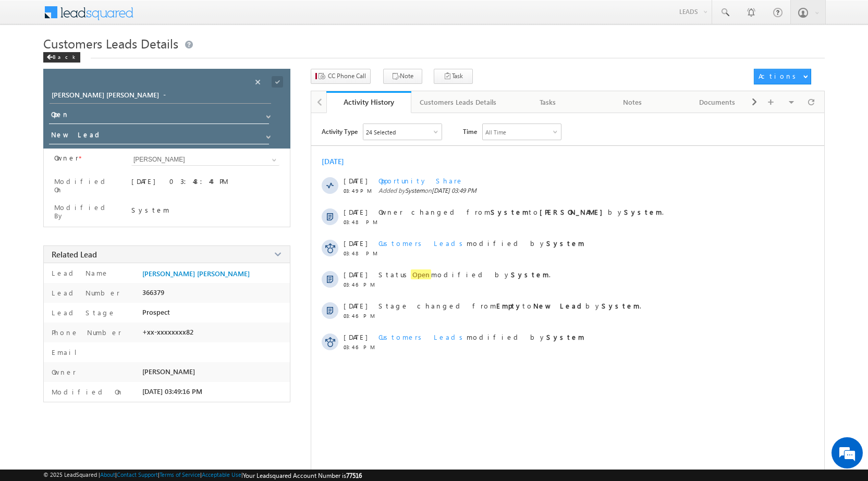 The width and height of the screenshot is (868, 481). What do you see at coordinates (632, 102) in the screenshot?
I see `div: Notes` at bounding box center [632, 102].